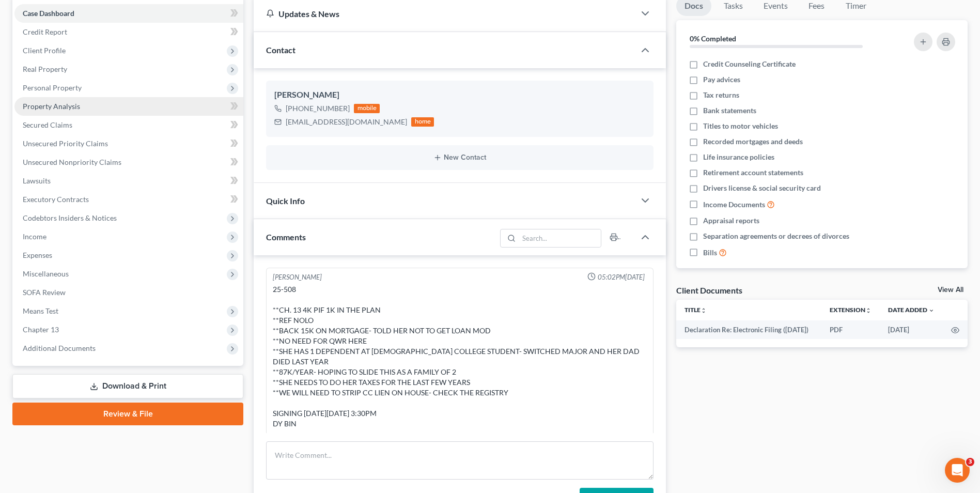  Describe the element at coordinates (35, 237) in the screenshot. I see `span: Income` at that location.